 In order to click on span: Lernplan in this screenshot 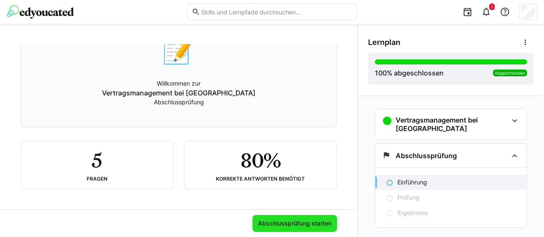, I will do `click(384, 42)`.